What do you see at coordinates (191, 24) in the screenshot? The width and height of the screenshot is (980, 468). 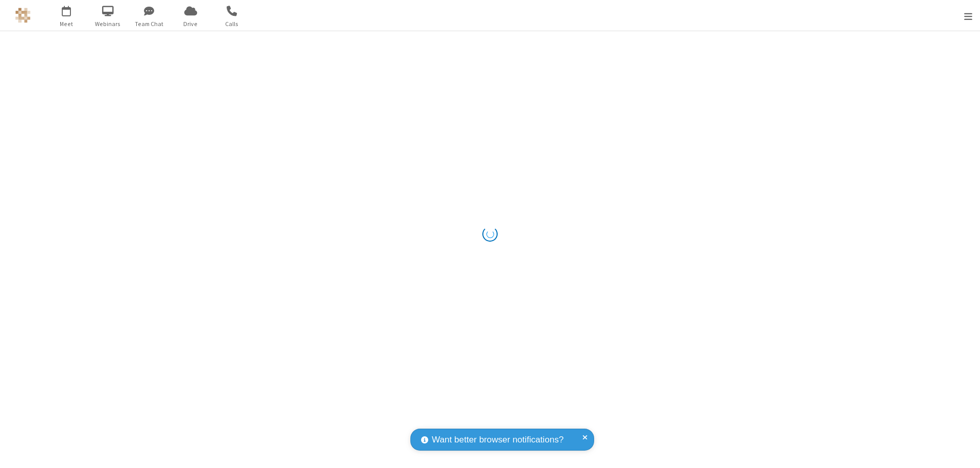 I see `span: Drive` at bounding box center [191, 24].